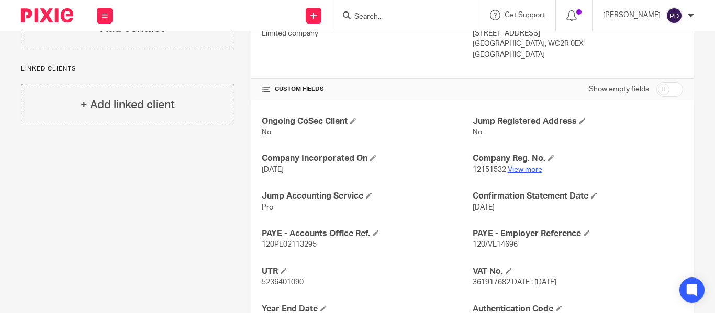 This screenshot has width=715, height=313. I want to click on img: svg%3E, so click(674, 16).